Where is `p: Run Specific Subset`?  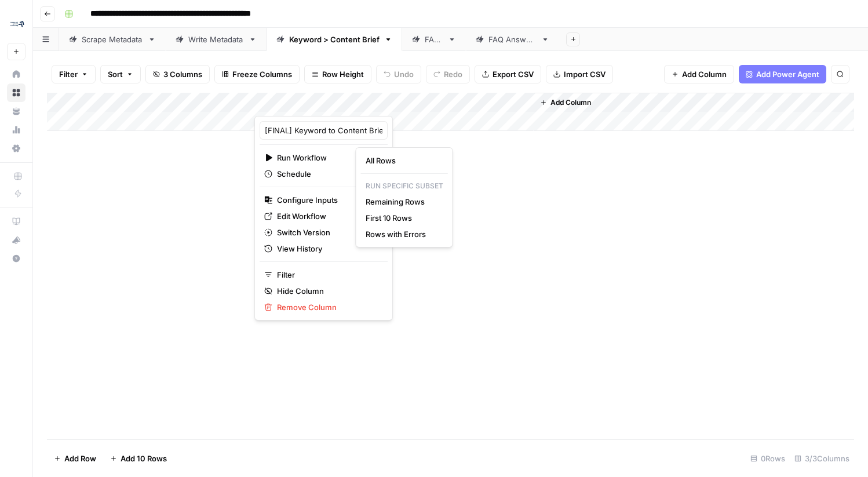
p: Run Specific Subset is located at coordinates (404, 186).